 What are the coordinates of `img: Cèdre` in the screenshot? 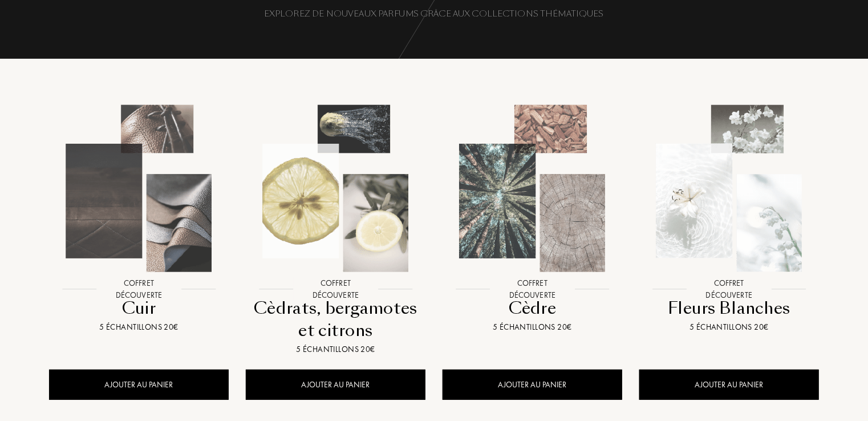 It's located at (532, 188).